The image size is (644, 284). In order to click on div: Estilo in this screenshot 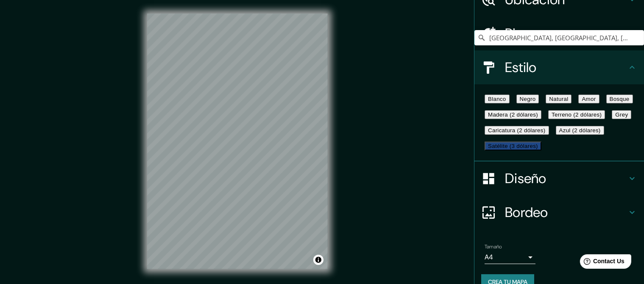, I will do `click(559, 67)`.